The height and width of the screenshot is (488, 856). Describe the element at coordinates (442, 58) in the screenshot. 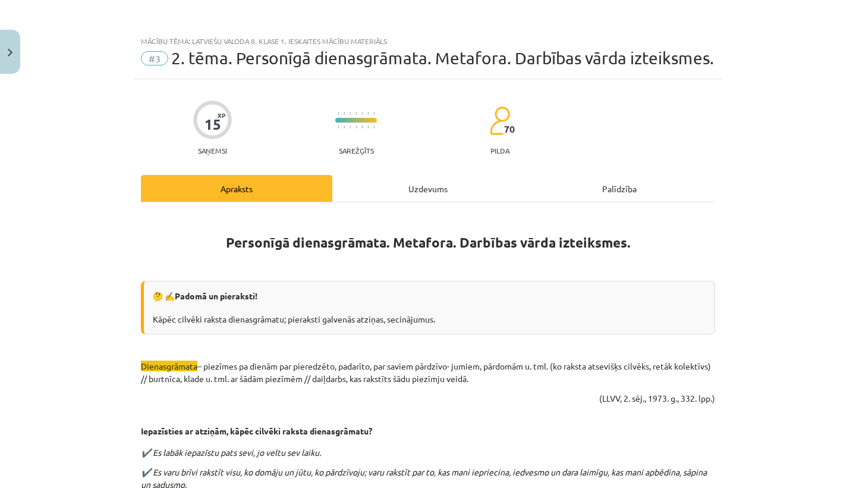

I see `span: 2. tēma. Personīgā dienasgrāmata. Metafora. Darbības vārda izteiksmes.` at that location.